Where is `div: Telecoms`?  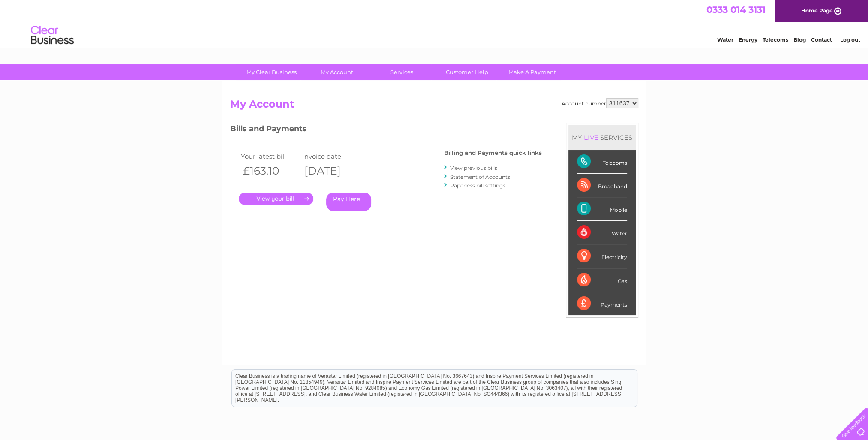
div: Telecoms is located at coordinates (602, 162).